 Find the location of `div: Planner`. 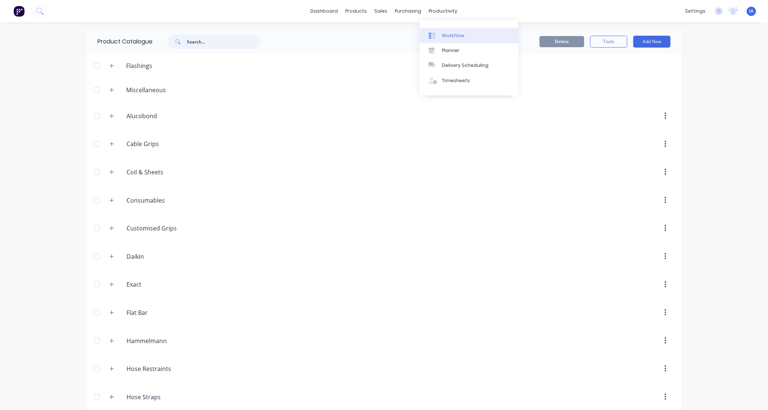

div: Planner is located at coordinates (451, 51).